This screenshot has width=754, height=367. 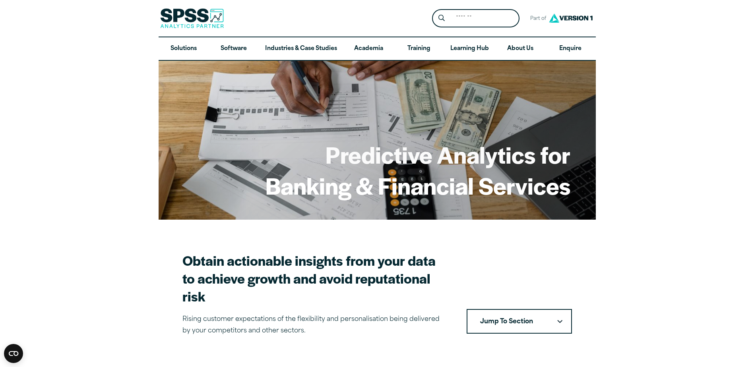 I want to click on a: About Us, so click(x=520, y=49).